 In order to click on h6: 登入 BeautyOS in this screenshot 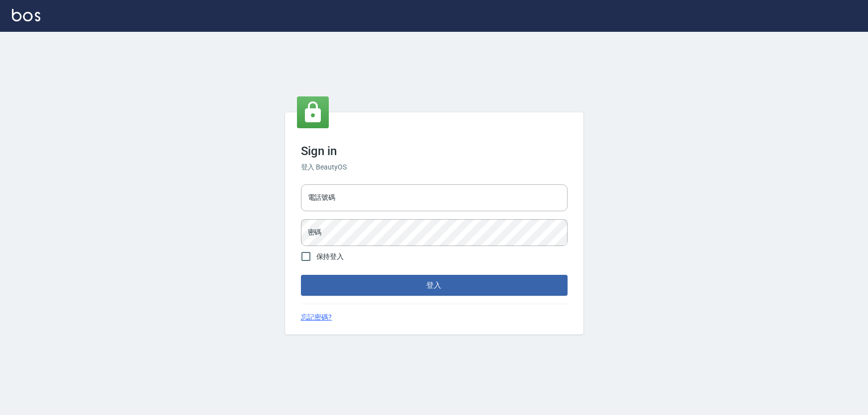, I will do `click(434, 167)`.